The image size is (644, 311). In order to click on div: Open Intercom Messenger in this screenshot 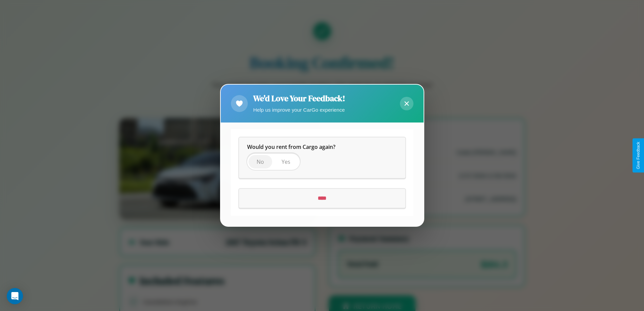, I will do `click(15, 296)`.